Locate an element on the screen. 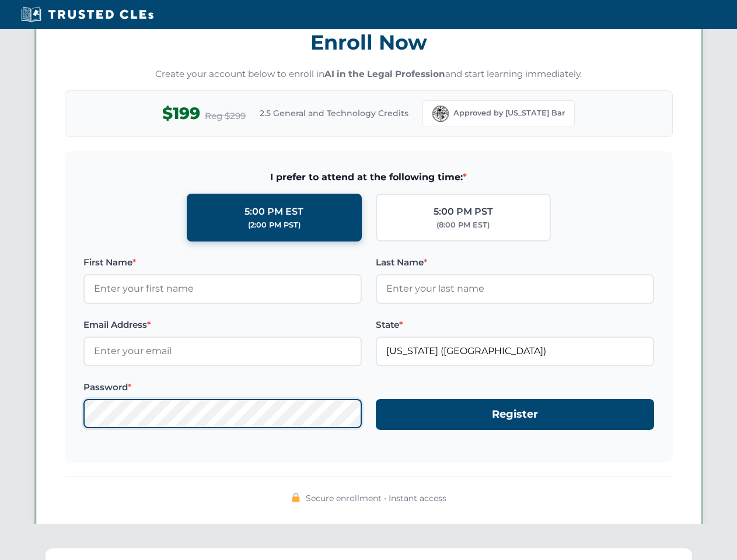  span: 2.5 General and Technology Credits is located at coordinates (334, 114).